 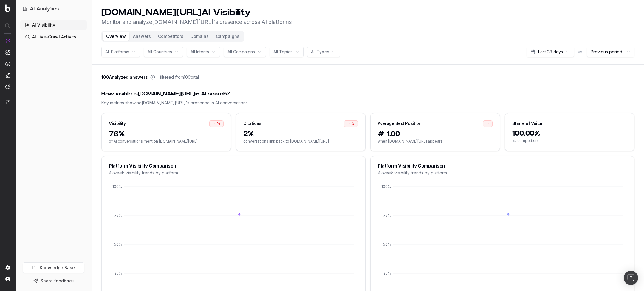 I want to click on img: Setting, so click(x=8, y=268).